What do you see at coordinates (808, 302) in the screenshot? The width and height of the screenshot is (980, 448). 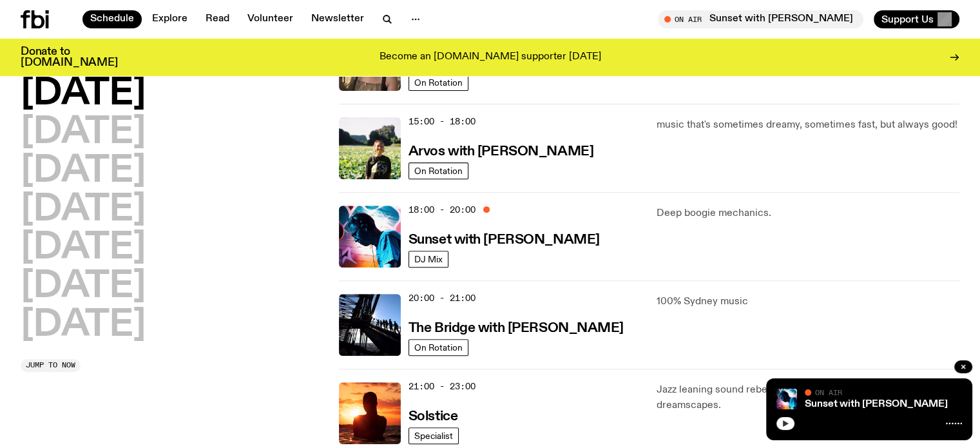 I see `p: 100% Sydney music` at bounding box center [808, 302].